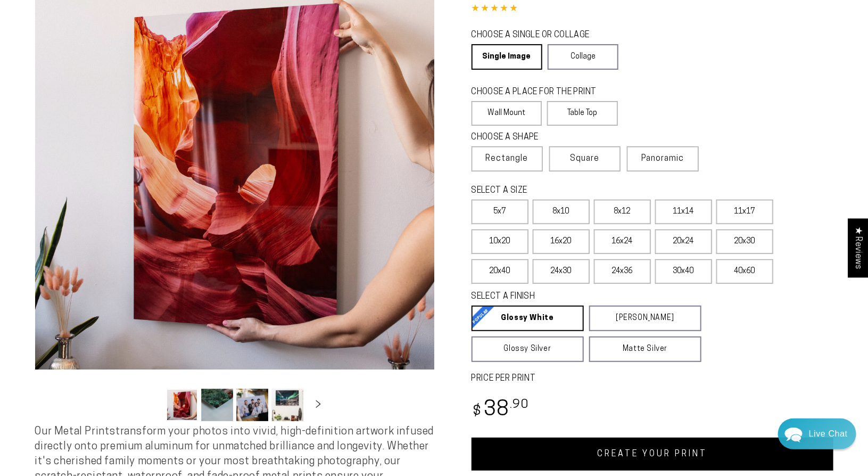 The height and width of the screenshot is (476, 868). Describe the element at coordinates (528, 350) in the screenshot. I see `a: Glossy Silver` at that location.